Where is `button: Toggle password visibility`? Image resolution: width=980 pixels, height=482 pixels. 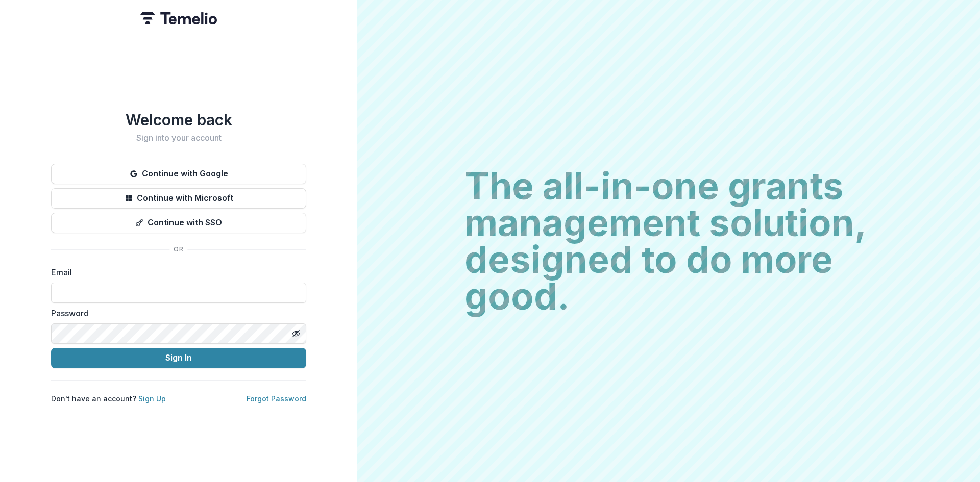 button: Toggle password visibility is located at coordinates (296, 334).